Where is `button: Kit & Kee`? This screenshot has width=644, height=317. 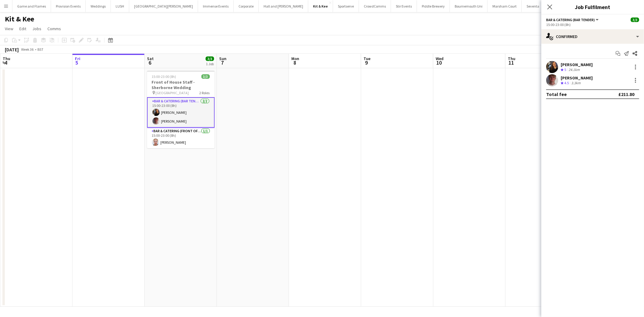
button: Kit & Kee is located at coordinates (321, 6).